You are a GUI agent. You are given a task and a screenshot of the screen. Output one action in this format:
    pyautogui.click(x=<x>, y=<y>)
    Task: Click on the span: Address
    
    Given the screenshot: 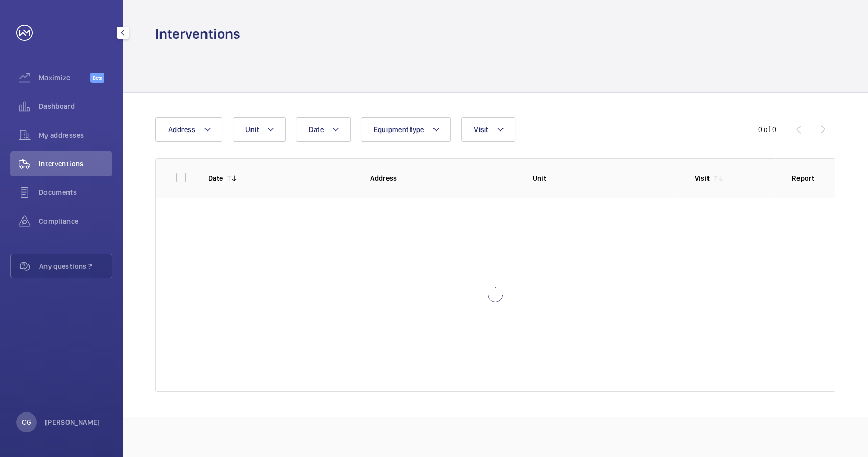 What is the action you would take?
    pyautogui.click(x=182, y=129)
    